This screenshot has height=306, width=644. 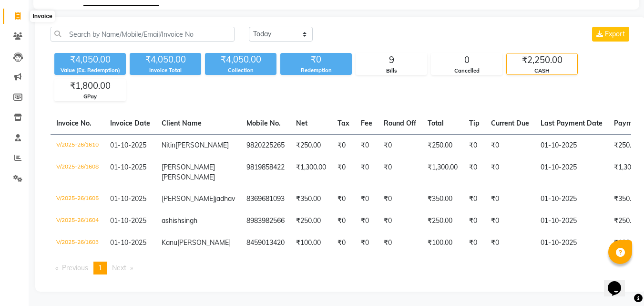 I want to click on span: ashish, so click(x=171, y=220).